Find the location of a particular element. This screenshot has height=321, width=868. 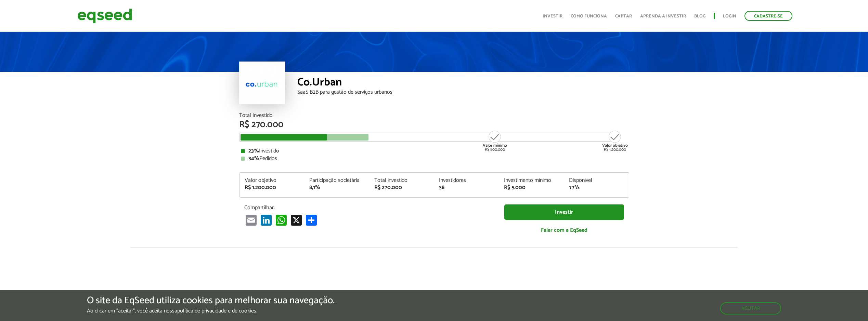

strong: Valor mínimo is located at coordinates (495, 145).